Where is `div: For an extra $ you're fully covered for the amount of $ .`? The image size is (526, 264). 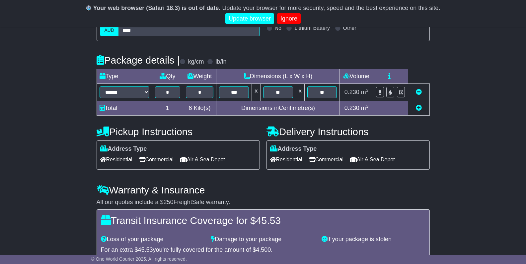
div: For an extra $ you're fully covered for the amount of $ . is located at coordinates (263, 251).